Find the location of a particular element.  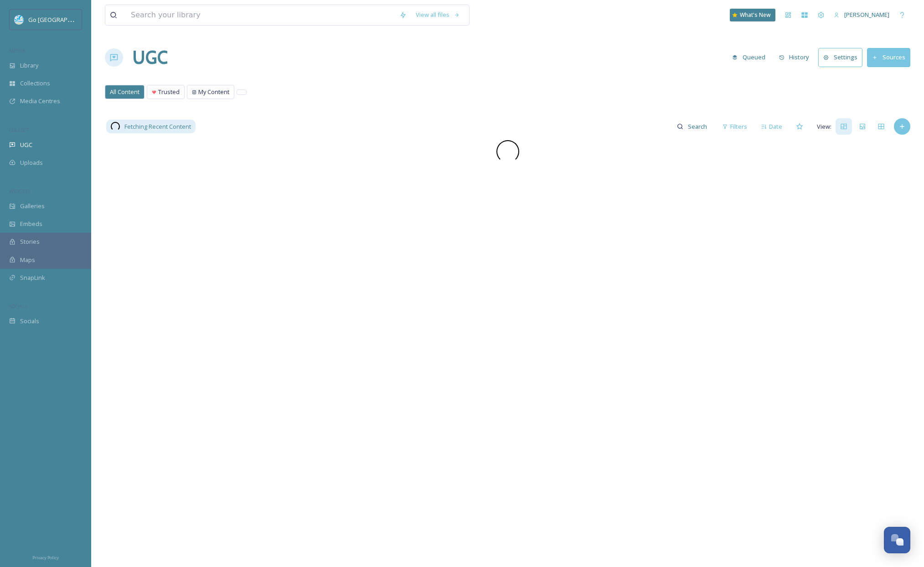

span: Filters is located at coordinates (739, 126).